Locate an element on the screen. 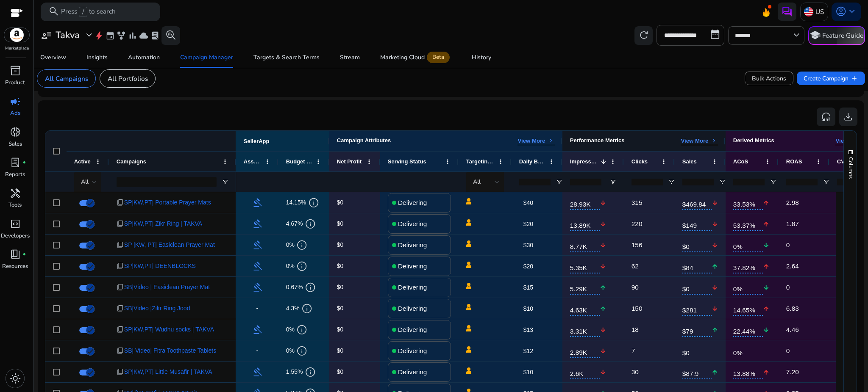 This screenshot has height=392, width=868. span: Daily Budget is located at coordinates (532, 162).